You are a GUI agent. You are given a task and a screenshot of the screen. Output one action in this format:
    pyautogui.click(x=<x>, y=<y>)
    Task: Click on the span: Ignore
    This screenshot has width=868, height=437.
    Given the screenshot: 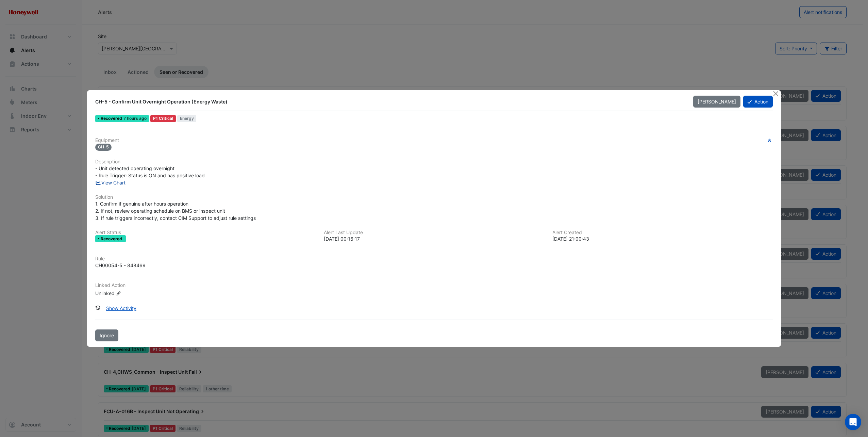 What is the action you would take?
    pyautogui.click(x=107, y=335)
    